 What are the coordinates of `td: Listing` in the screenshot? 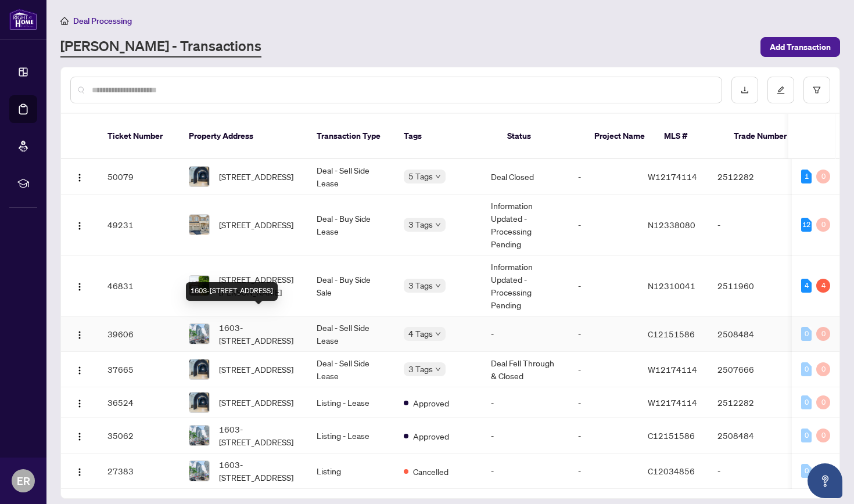 It's located at (351, 471).